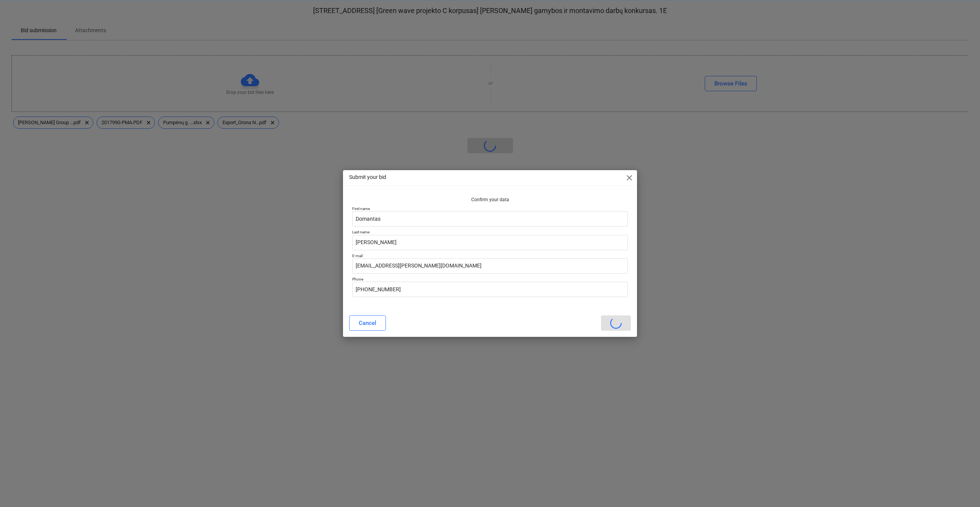 This screenshot has height=507, width=980. Describe the element at coordinates (490, 208) in the screenshot. I see `p: First name` at that location.